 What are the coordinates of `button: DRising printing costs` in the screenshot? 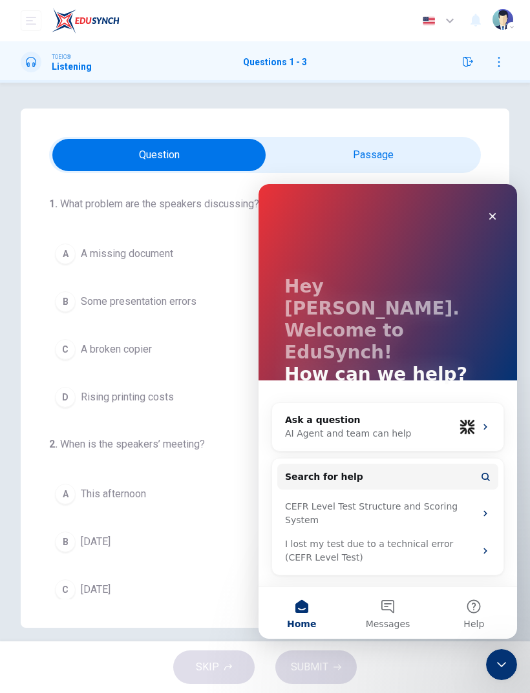 It's located at (265, 397).